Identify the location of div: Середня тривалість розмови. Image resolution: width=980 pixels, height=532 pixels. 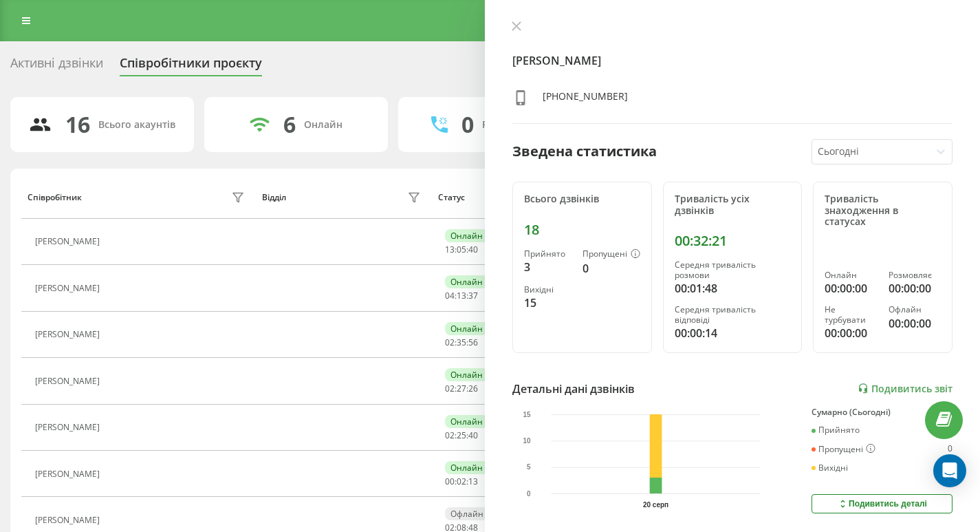
(732, 270).